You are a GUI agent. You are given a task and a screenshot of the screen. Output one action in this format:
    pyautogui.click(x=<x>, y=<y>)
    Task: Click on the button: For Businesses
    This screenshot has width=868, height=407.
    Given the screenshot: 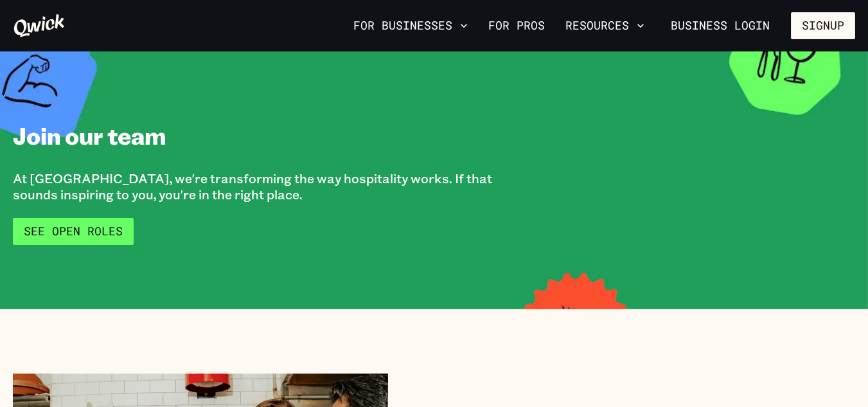 What is the action you would take?
    pyautogui.click(x=410, y=25)
    